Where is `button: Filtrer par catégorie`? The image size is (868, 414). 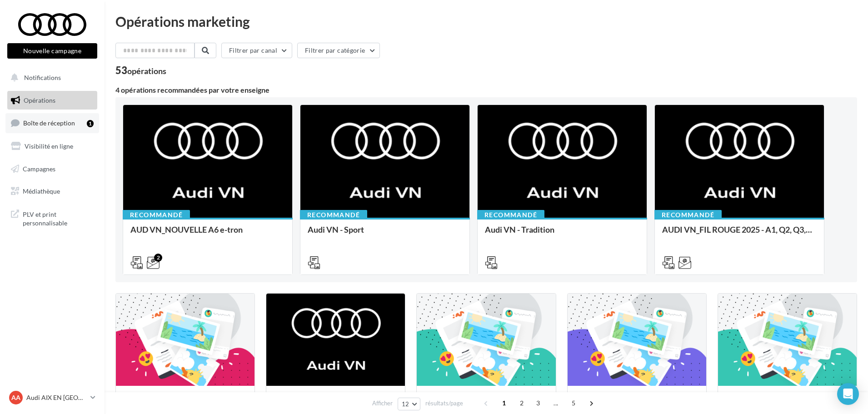 button: Filtrer par catégorie is located at coordinates (339, 51).